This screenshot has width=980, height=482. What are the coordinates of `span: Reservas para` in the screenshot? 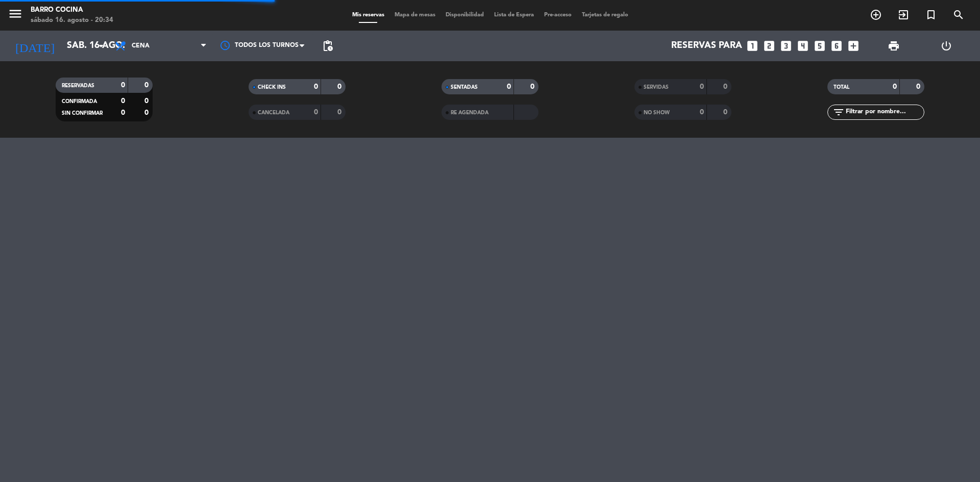 It's located at (706, 46).